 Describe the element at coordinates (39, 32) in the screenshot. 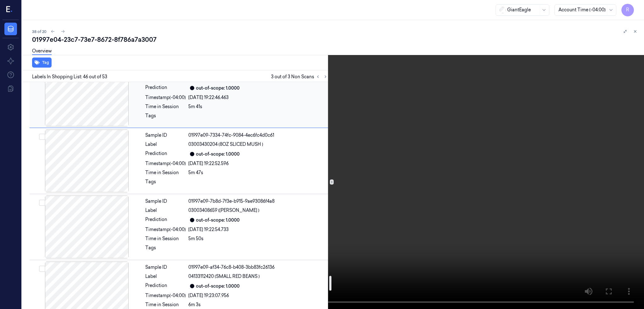

I see `span: 38 of 20` at that location.